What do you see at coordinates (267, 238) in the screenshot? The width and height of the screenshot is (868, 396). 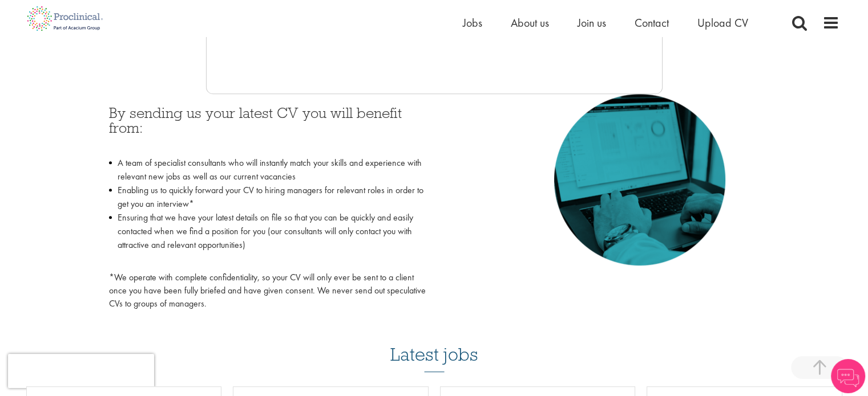 I see `li: Ensuring that we have your latest details on file so that you can be quickly and easily contacted...` at bounding box center [267, 238].